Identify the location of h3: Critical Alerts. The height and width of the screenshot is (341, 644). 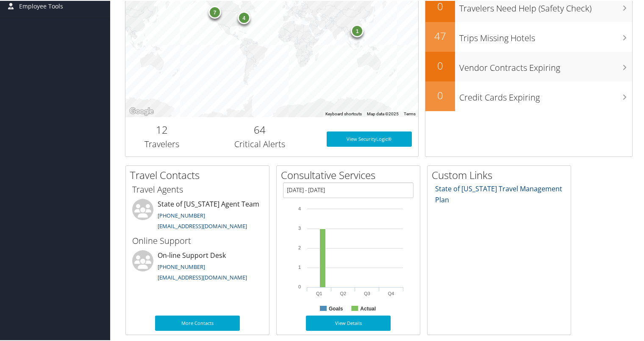
(260, 143).